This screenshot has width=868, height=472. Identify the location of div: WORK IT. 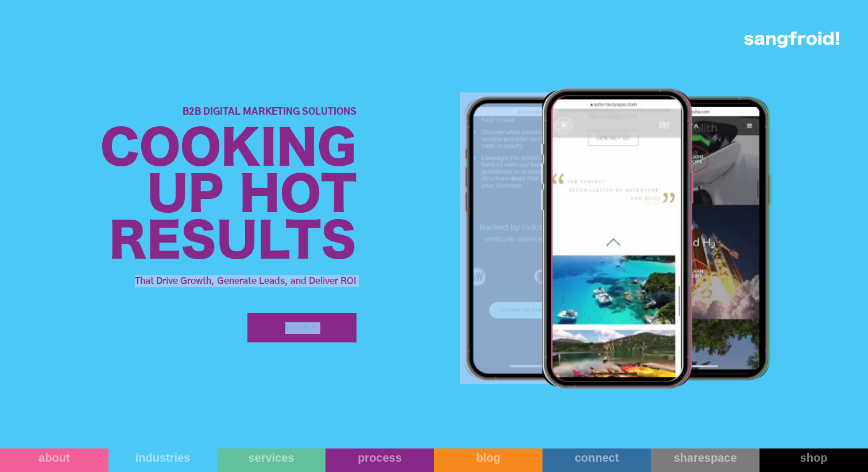
(301, 328).